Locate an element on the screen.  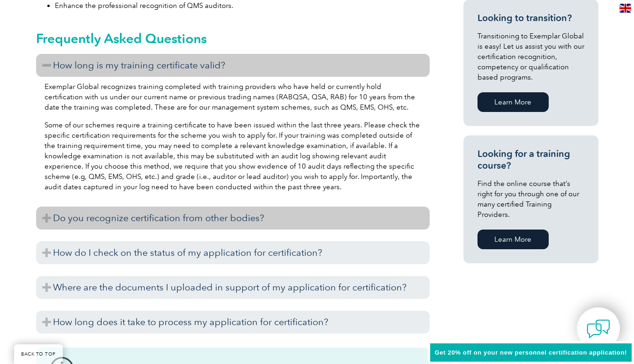
p: Find the online course that’s right for you through one of our many certified Training Providers. is located at coordinates (531, 199).